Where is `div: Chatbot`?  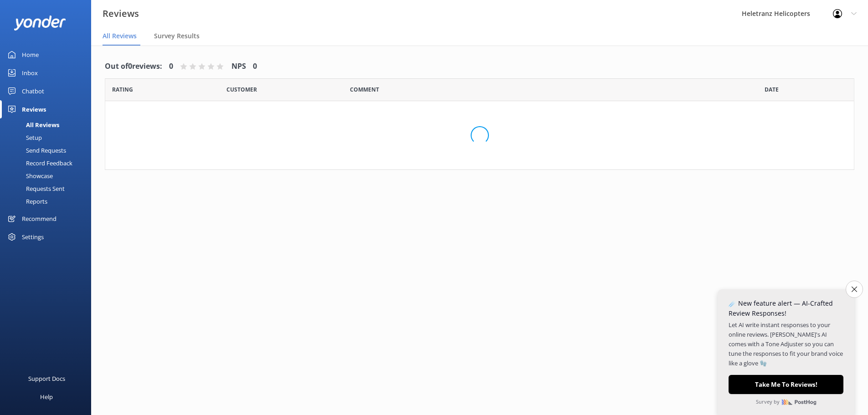 div: Chatbot is located at coordinates (33, 91).